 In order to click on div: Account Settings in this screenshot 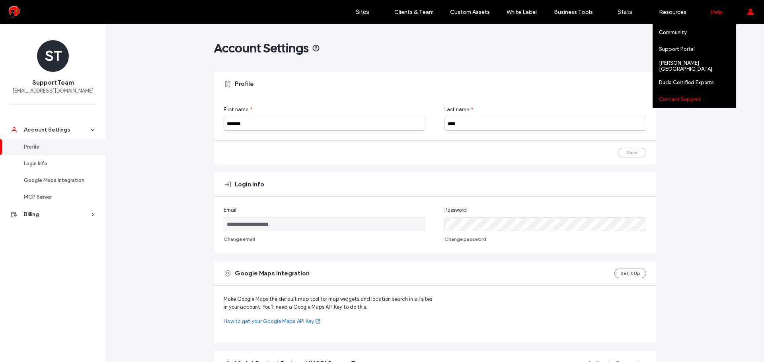, I will do `click(56, 130)`.